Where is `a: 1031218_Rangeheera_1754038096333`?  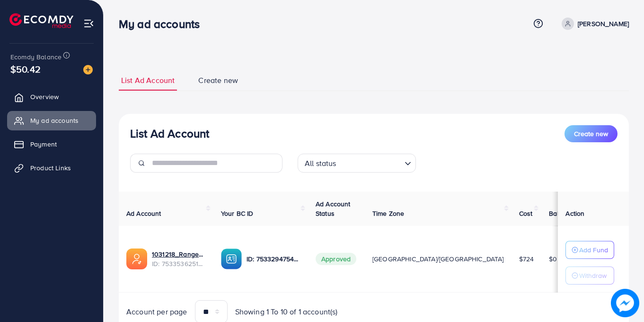 a: 1031218_Rangeheera_1754038096333 is located at coordinates (179, 254).